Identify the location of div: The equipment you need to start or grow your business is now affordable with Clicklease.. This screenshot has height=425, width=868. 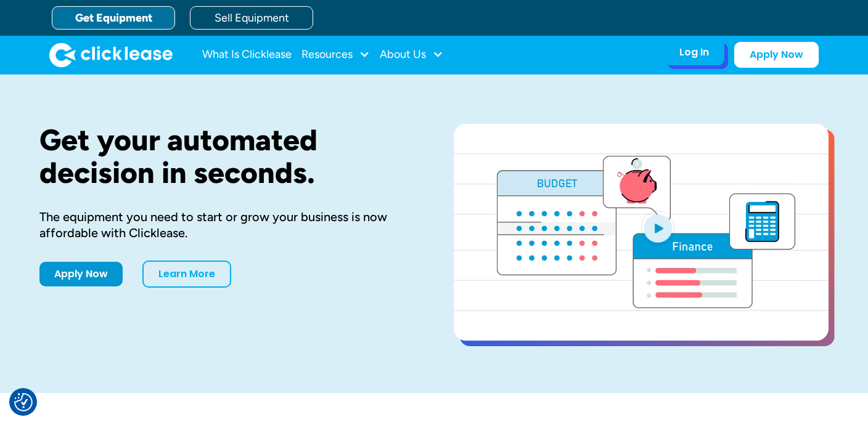
(227, 225).